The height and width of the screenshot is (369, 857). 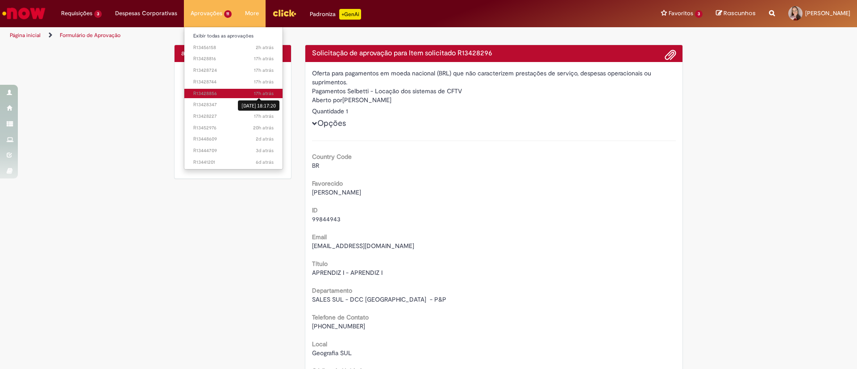 What do you see at coordinates (265, 47) in the screenshot?
I see `span: 2h atrás` at bounding box center [265, 47].